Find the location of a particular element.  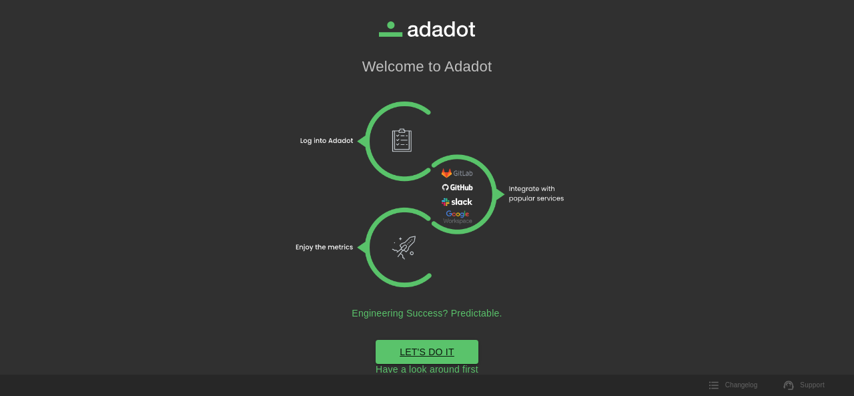

h1: Welcome to Adadot is located at coordinates (427, 67).